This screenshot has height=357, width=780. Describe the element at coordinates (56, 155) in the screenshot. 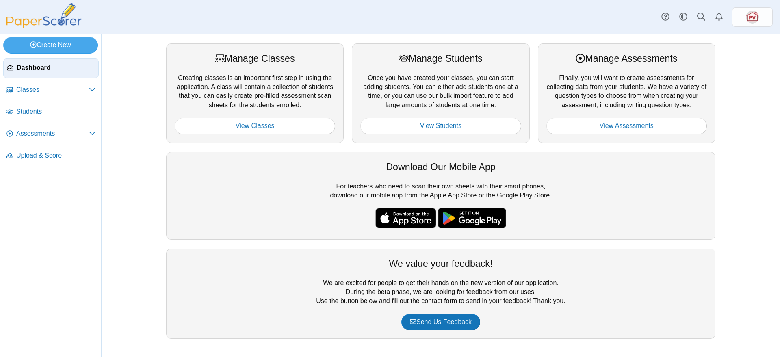

I see `span: Upload & Score` at that location.